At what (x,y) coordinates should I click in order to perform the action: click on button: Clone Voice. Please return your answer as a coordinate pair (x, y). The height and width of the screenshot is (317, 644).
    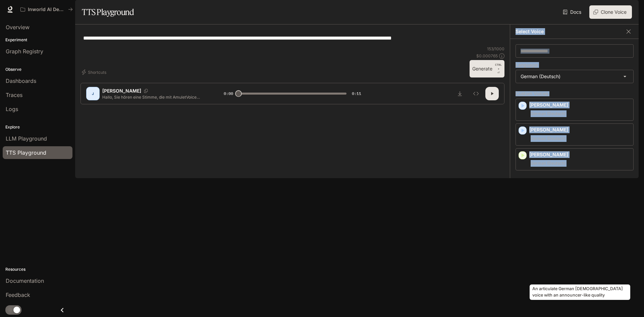
    Looking at the image, I should click on (610, 12).